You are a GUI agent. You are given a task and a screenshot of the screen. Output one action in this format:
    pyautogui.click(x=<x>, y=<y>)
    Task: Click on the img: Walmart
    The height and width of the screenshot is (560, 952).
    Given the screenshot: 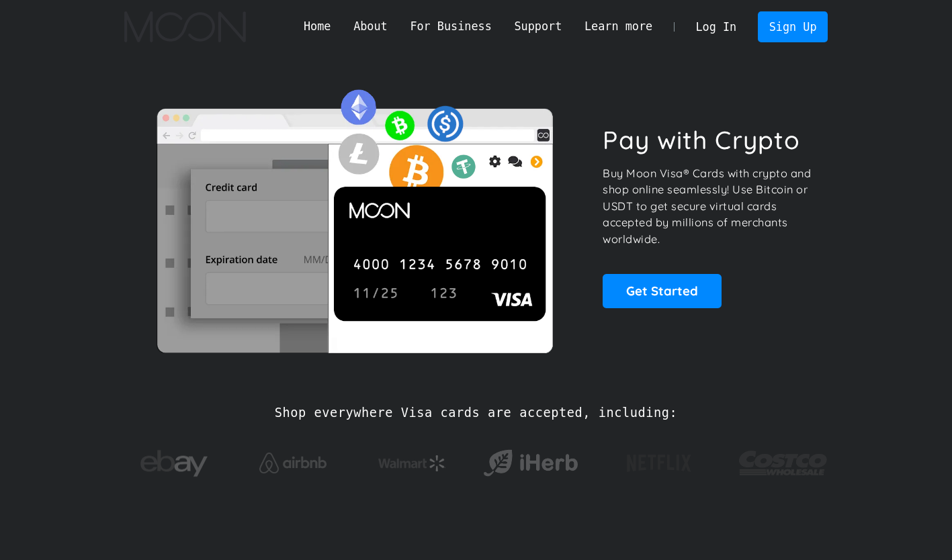 What is the action you would take?
    pyautogui.click(x=411, y=463)
    